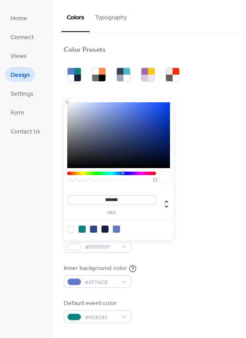 Image resolution: width=246 pixels, height=338 pixels. What do you see at coordinates (22, 36) in the screenshot?
I see `a: Connect` at bounding box center [22, 36].